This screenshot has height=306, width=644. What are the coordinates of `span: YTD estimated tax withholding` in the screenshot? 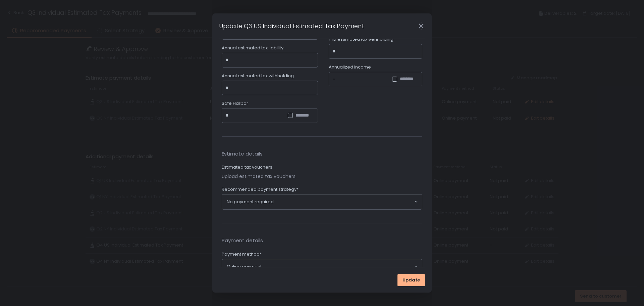 It's located at (361, 39).